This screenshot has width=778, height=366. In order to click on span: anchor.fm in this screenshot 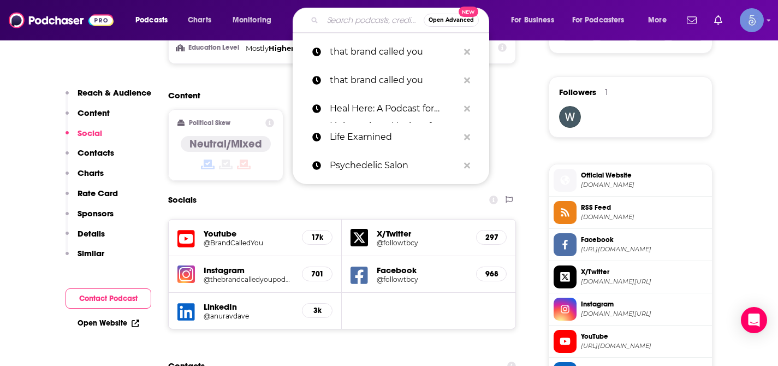, I will do `click(644, 217)`.